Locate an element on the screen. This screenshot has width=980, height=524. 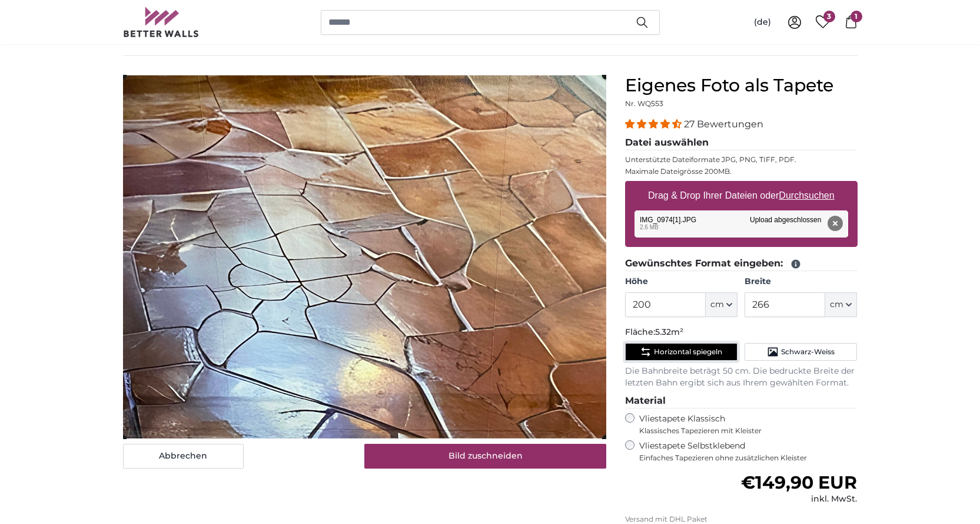
label: Drag & Drop Ihrer Dateien oder is located at coordinates (741, 195).